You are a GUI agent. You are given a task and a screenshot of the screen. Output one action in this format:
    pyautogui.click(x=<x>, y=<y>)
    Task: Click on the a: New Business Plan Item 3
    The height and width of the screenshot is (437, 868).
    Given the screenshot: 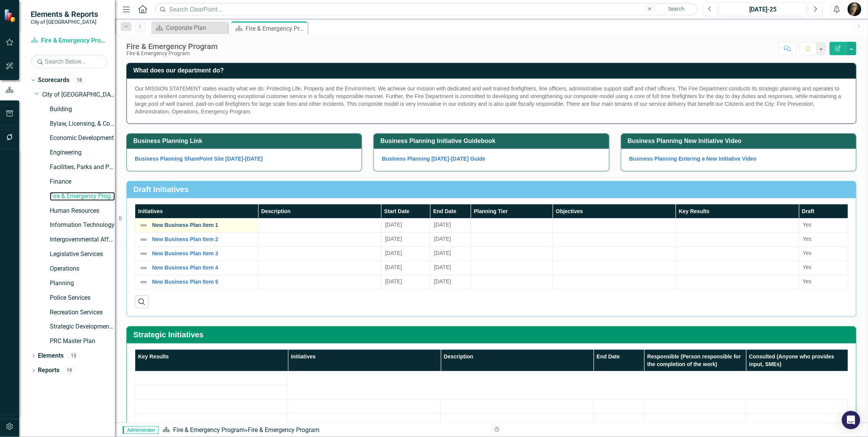 What is the action you would take?
    pyautogui.click(x=203, y=253)
    